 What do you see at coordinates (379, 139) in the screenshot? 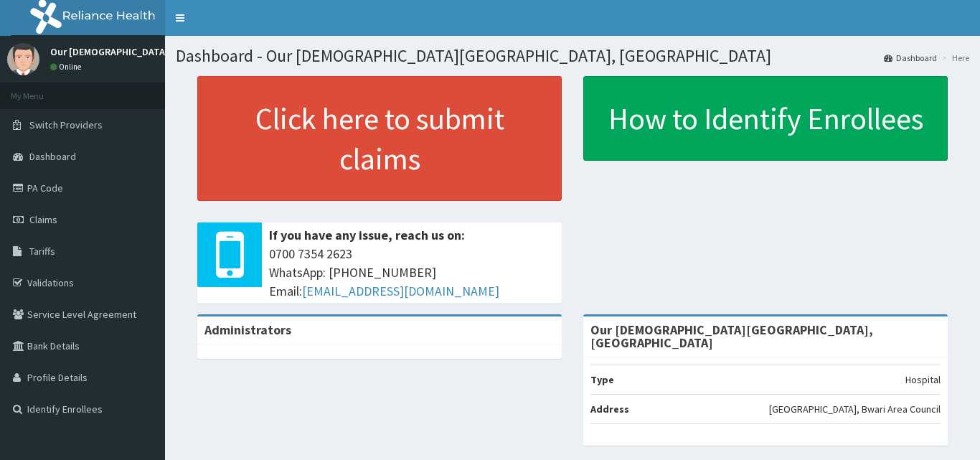
I see `a: Click here to submit claims` at bounding box center [379, 139].